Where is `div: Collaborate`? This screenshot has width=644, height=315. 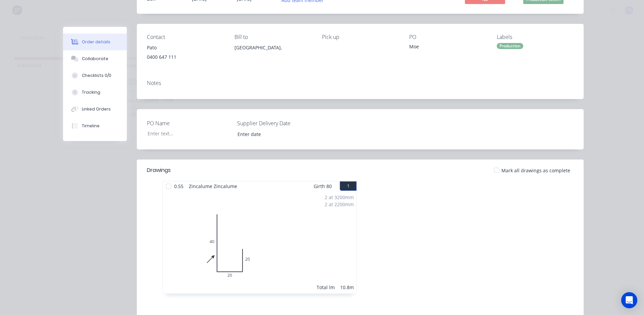 div: Collaborate is located at coordinates (95, 59).